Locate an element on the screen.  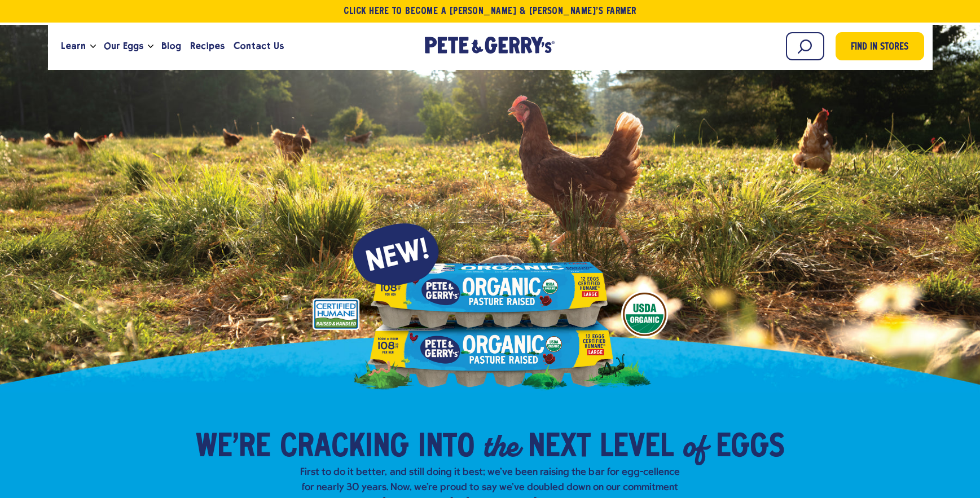
button: Open the dropdown menu for Our Eggs is located at coordinates (151, 46).